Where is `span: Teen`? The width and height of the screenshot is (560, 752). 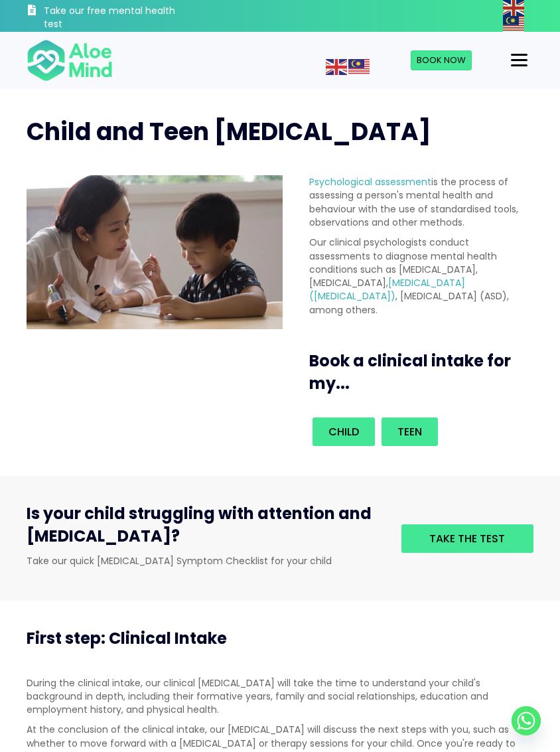 span: Teen is located at coordinates (409, 431).